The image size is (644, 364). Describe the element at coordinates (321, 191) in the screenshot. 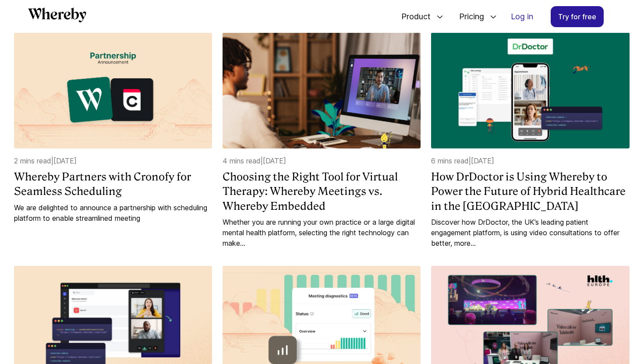

I see `a: Choosing the Right Tool for Virtual Therapy: Whereby Meetings vs. Whereby Embedded` at that location.